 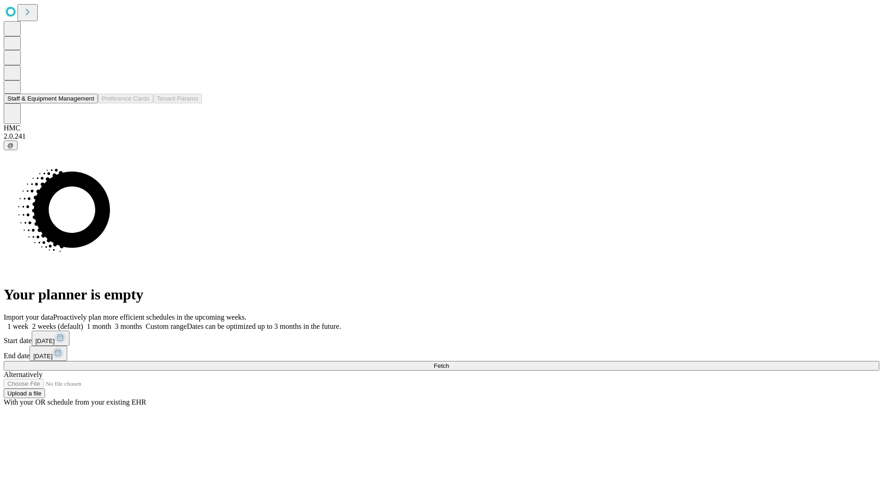 I want to click on button: Fetch, so click(x=441, y=366).